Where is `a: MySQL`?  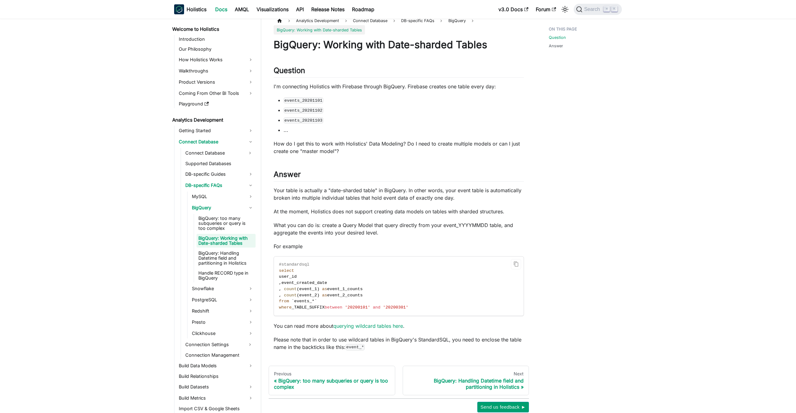
a: MySQL is located at coordinates (223, 197).